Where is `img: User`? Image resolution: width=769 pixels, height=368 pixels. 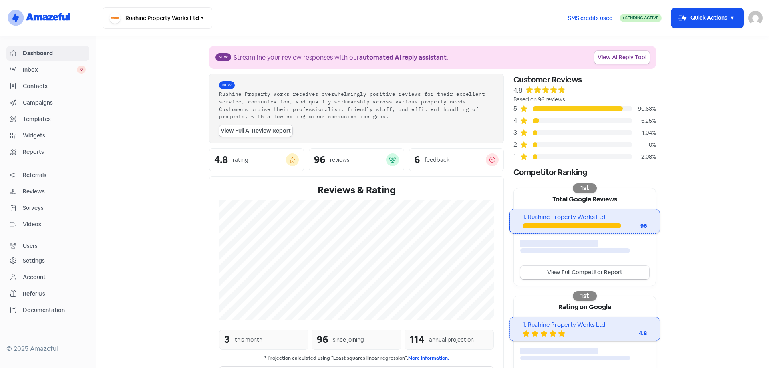
img: User is located at coordinates (756, 18).